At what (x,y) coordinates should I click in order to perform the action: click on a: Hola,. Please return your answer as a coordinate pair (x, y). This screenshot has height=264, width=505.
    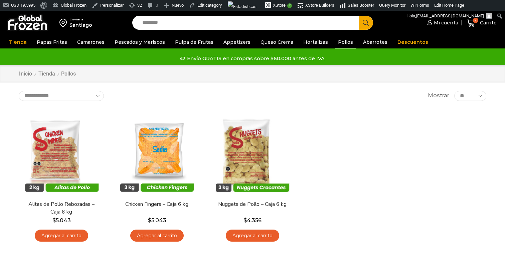
    Looking at the image, I should click on (449, 16).